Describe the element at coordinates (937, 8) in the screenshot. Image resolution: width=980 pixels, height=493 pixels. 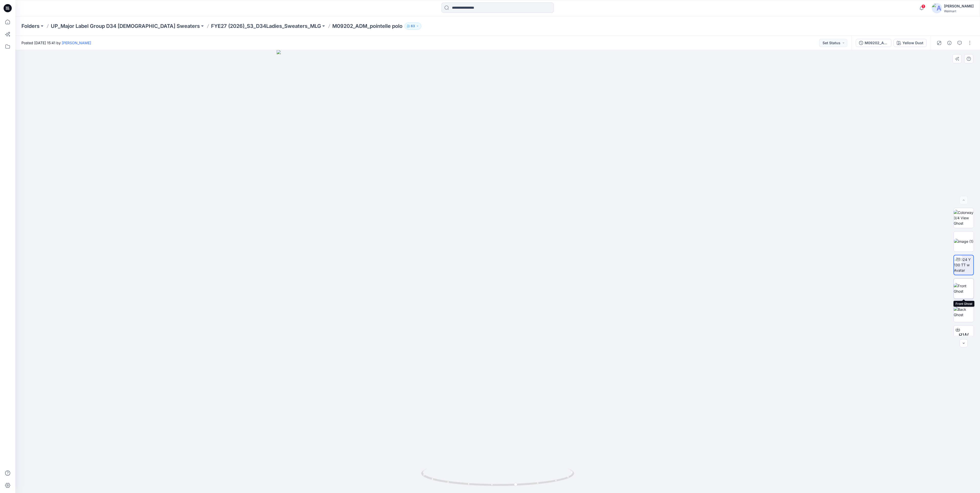
I see `img: avatar` at that location.